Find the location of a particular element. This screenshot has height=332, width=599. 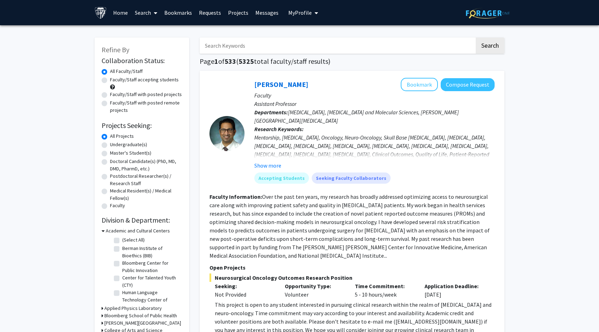

div: 5 - 10 hours/week is located at coordinates (385, 290).